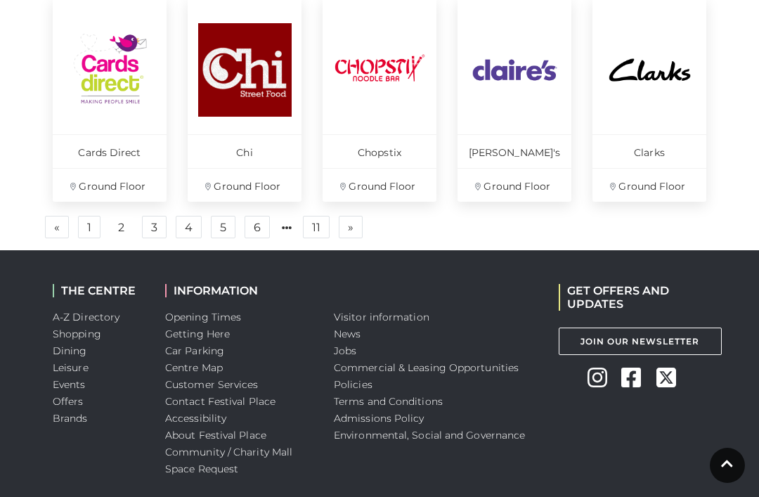 This screenshot has height=497, width=759. What do you see at coordinates (198, 334) in the screenshot?
I see `a: Getting Here` at bounding box center [198, 334].